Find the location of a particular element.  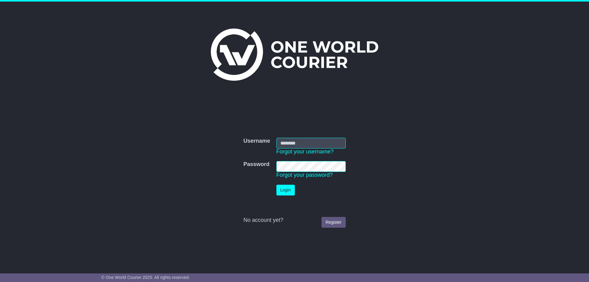

label: Password is located at coordinates (256, 164).